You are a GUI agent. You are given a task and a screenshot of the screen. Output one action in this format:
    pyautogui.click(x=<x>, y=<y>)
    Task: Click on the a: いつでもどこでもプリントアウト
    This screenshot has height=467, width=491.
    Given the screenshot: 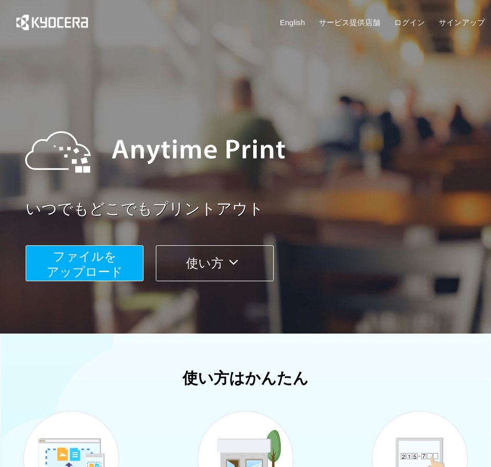 What is the action you would take?
    pyautogui.click(x=258, y=209)
    